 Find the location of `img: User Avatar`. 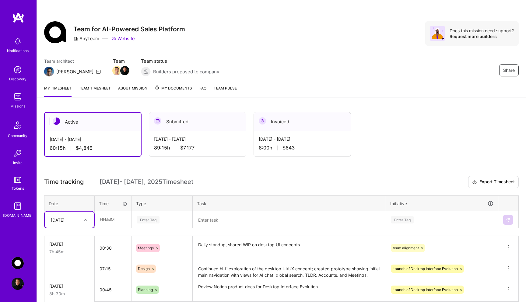

img: User Avatar is located at coordinates (18, 284).